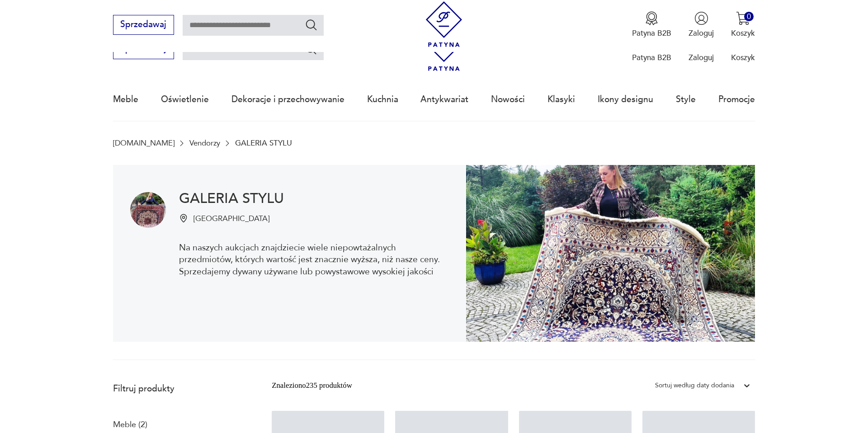 This screenshot has height=433, width=868. What do you see at coordinates (701, 18) in the screenshot?
I see `img: Ikonka użytkownika` at bounding box center [701, 18].